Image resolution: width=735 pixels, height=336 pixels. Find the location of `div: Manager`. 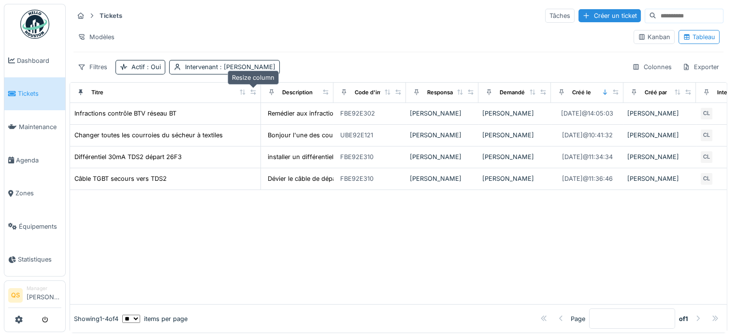

div: Manager is located at coordinates (44, 288).